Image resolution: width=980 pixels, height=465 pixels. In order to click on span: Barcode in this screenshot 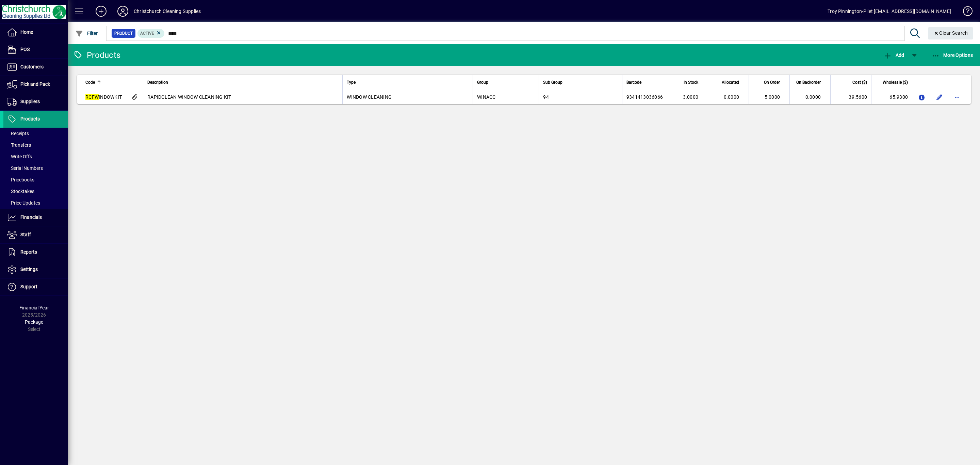, I will do `click(634, 82)`.